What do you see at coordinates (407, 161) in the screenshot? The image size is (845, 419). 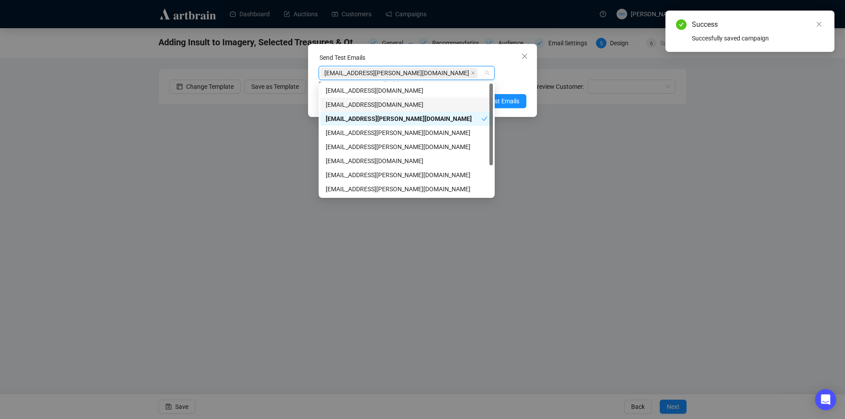 I see `div: dept-admin@shapirp.com.au` at bounding box center [407, 161].